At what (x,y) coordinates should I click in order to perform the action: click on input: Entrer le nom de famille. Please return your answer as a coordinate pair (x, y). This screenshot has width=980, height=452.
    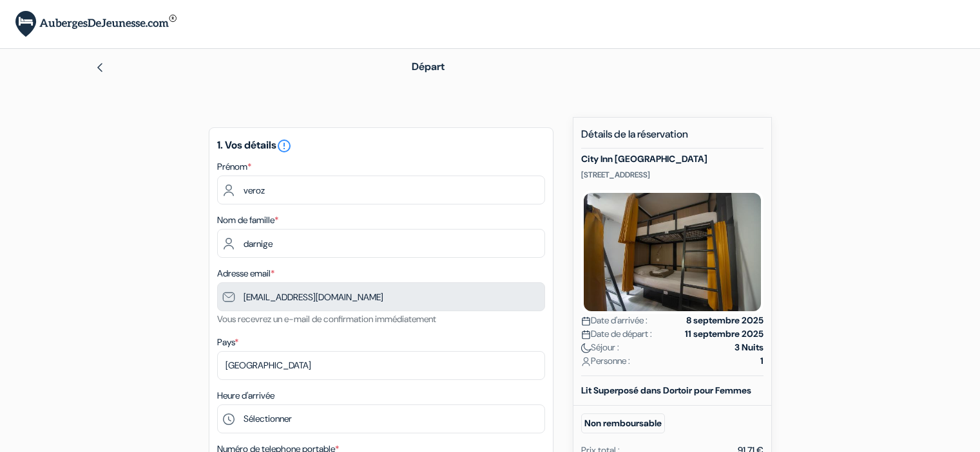
    Looking at the image, I should click on (380, 243).